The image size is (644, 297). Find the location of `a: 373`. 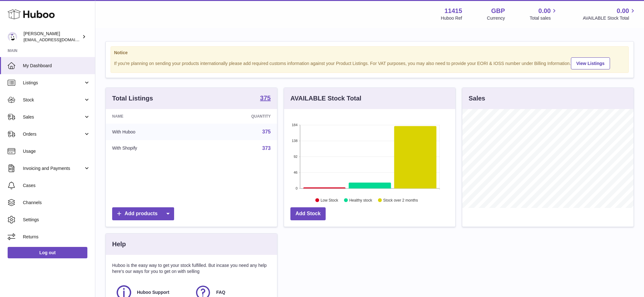

a: 373 is located at coordinates (266, 148).